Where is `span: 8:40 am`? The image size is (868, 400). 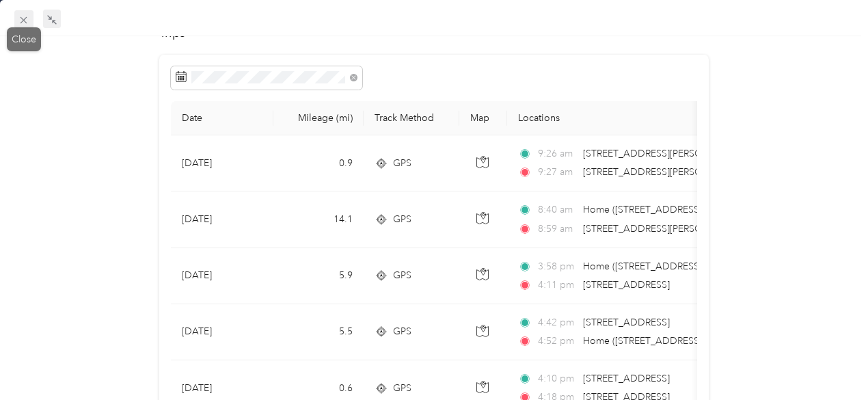
span: 8:40 am is located at coordinates (557, 210).